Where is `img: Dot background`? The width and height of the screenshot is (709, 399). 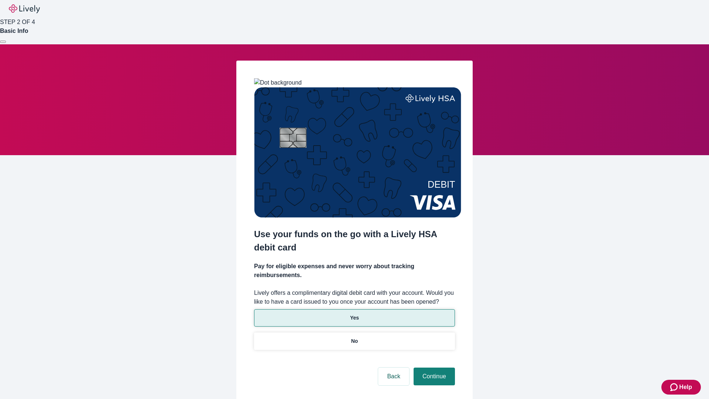
img: Dot background is located at coordinates (278, 83).